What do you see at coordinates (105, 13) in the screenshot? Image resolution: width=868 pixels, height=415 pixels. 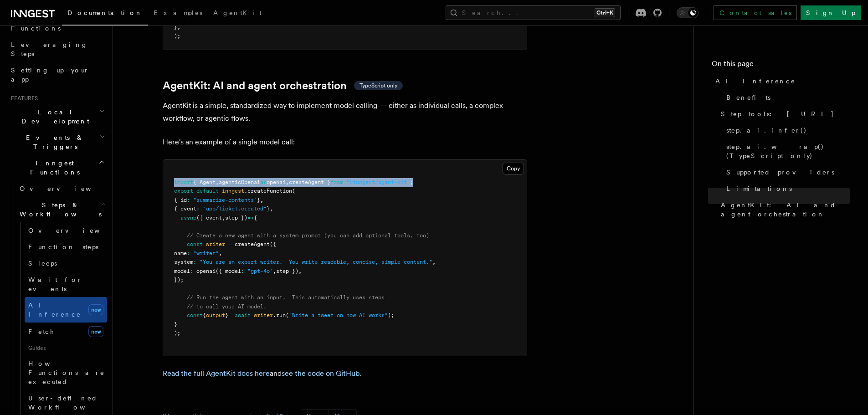 I see `span: Documentation` at bounding box center [105, 13].